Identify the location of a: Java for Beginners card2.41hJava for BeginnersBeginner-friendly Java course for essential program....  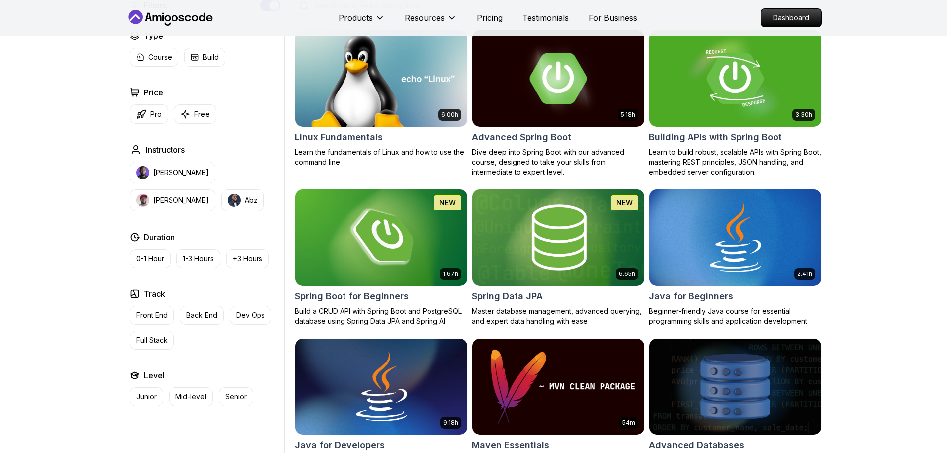
(735, 258).